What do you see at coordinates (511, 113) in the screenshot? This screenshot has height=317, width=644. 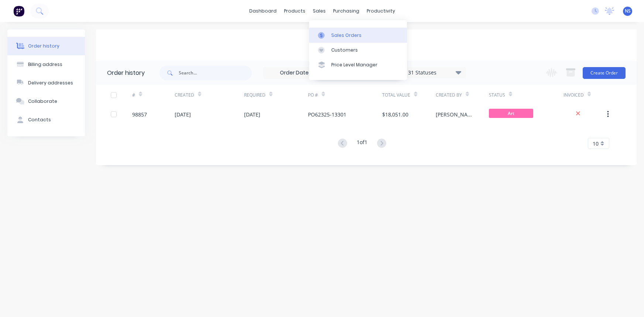 I see `span: Art` at bounding box center [511, 113].